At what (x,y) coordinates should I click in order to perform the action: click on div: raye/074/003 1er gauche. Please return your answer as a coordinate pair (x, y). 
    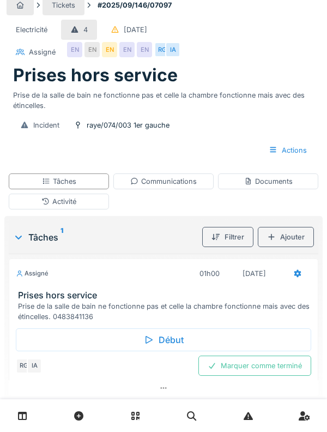
    Looking at the image, I should click on (128, 125).